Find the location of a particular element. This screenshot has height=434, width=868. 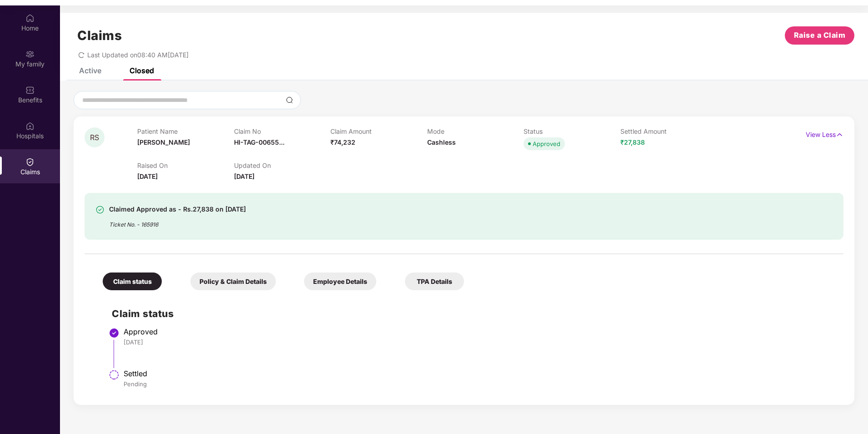

img: svg+xml;base64,PHN2ZyBpZD0iSG9zcGl0YWxzIiB4bWxucz0iaHR0cDovL3d3dy53My5vcmcvMjAwMC9zdmciIHdpZHRoPS... is located at coordinates (30, 126).